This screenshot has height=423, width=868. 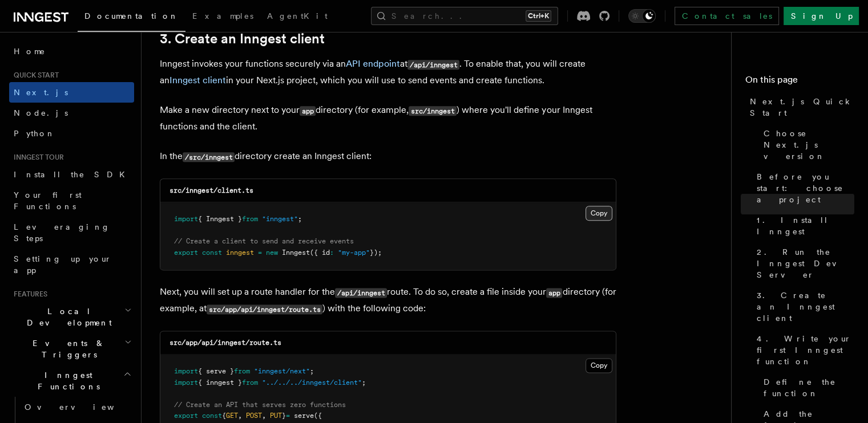 I want to click on a: Home, so click(x=71, y=51).